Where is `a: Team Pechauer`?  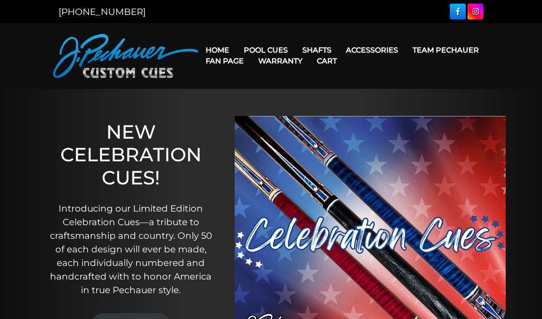 a: Team Pechauer is located at coordinates (446, 50).